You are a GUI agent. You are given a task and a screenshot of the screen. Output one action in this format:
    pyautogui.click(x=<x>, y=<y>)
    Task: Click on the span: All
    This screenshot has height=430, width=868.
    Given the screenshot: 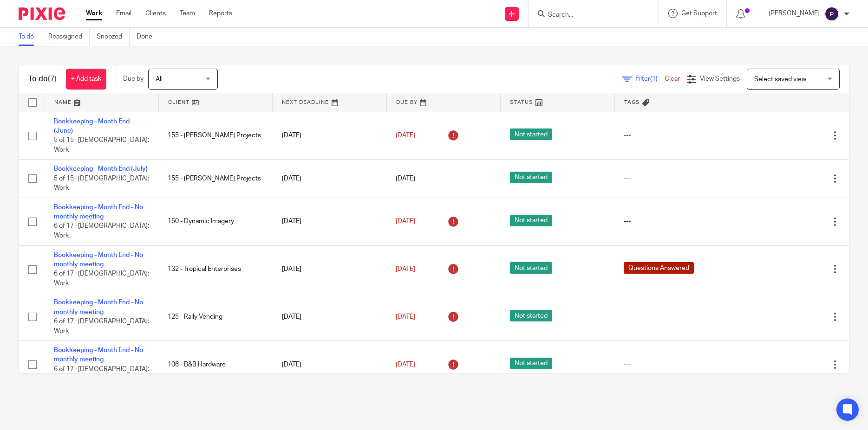 What is the action you would take?
    pyautogui.click(x=159, y=79)
    